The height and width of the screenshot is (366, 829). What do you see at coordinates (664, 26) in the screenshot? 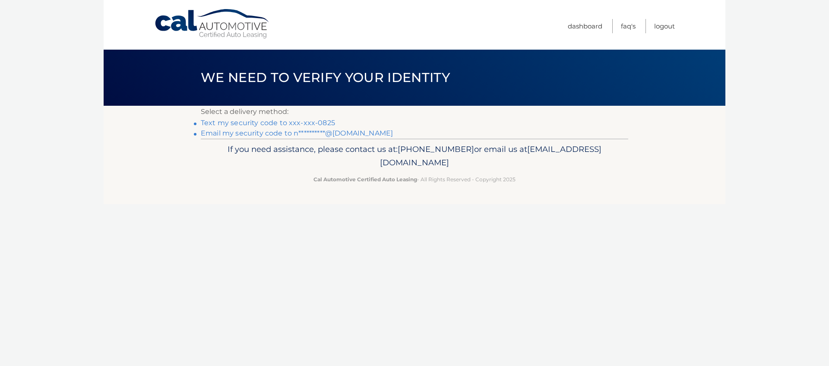
I see `a: Logout` at bounding box center [664, 26].